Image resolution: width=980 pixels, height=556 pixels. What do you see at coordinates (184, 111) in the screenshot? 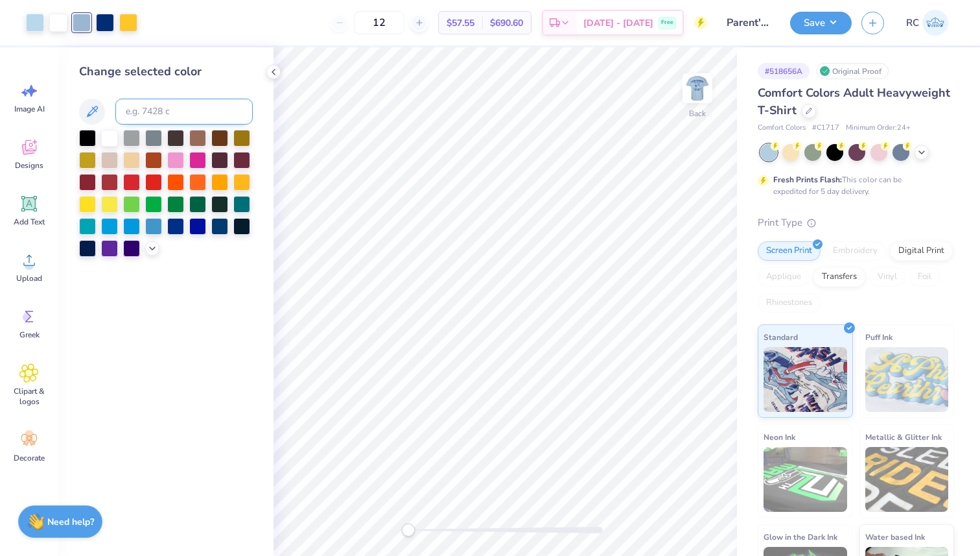
I see `input: e.g. 7428 c` at bounding box center [184, 111].